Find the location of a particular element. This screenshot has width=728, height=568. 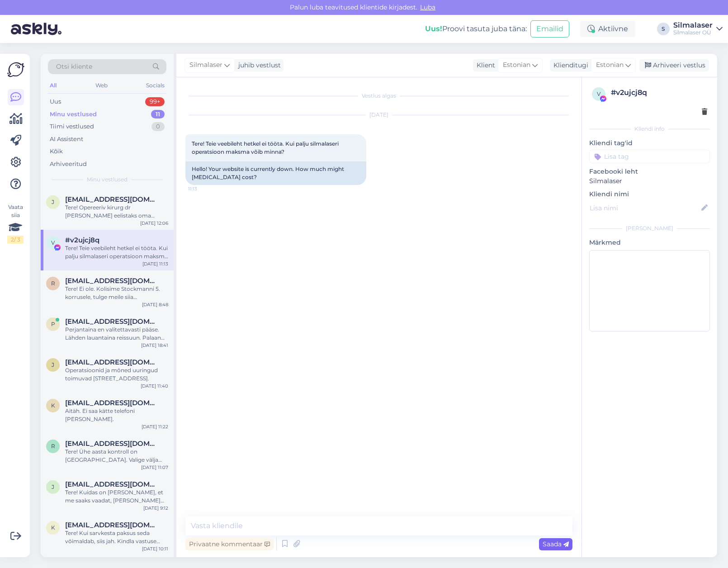

p: Kliendi nimi is located at coordinates (649, 194).